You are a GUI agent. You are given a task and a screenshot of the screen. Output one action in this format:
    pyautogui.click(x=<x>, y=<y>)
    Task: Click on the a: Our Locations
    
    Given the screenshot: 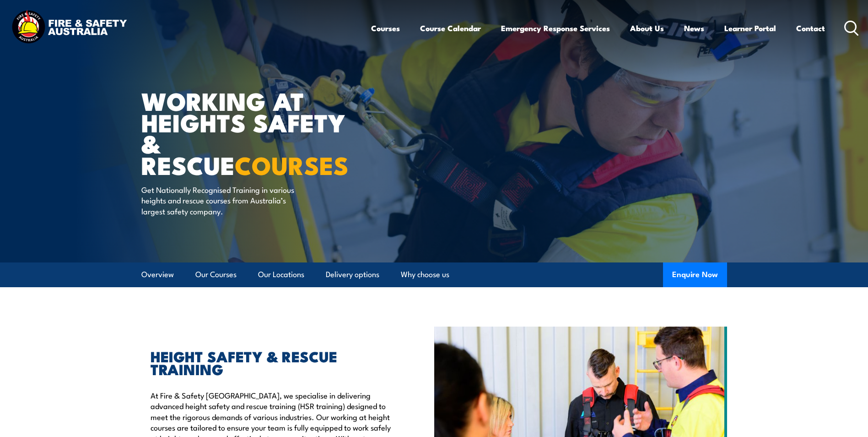 What is the action you would take?
    pyautogui.click(x=281, y=274)
    